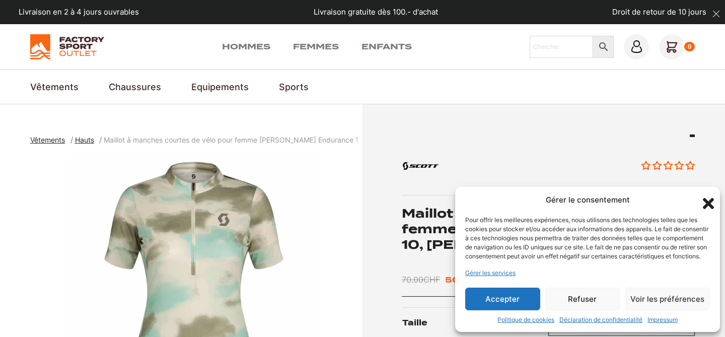 The height and width of the screenshot is (337, 725). Describe the element at coordinates (490, 273) in the screenshot. I see `a: Gérer les services` at that location.